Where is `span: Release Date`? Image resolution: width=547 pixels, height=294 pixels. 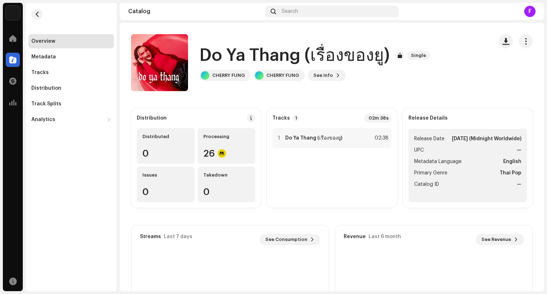 span: Release Date is located at coordinates (429, 139).